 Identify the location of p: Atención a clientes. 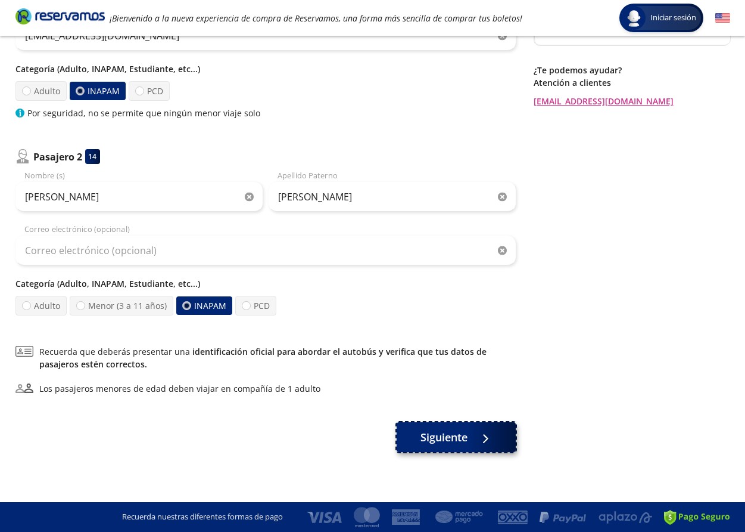
(632, 82).